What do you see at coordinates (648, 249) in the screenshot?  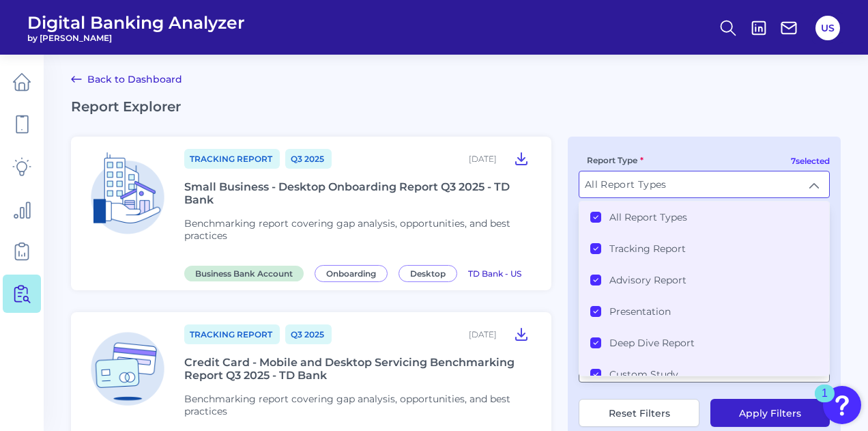 I see `label: Tracking Report` at bounding box center [648, 249].